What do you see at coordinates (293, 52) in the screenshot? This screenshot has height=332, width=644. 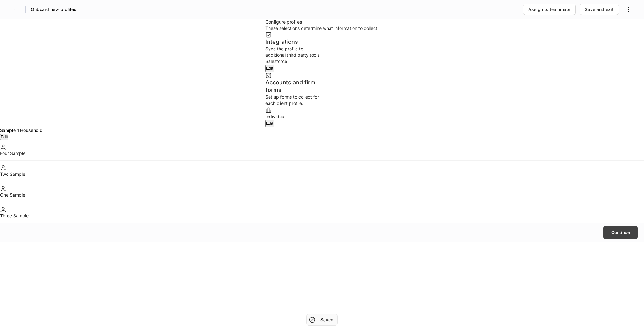 I see `div: Sync the profile to additional third party tools.` at bounding box center [293, 52].